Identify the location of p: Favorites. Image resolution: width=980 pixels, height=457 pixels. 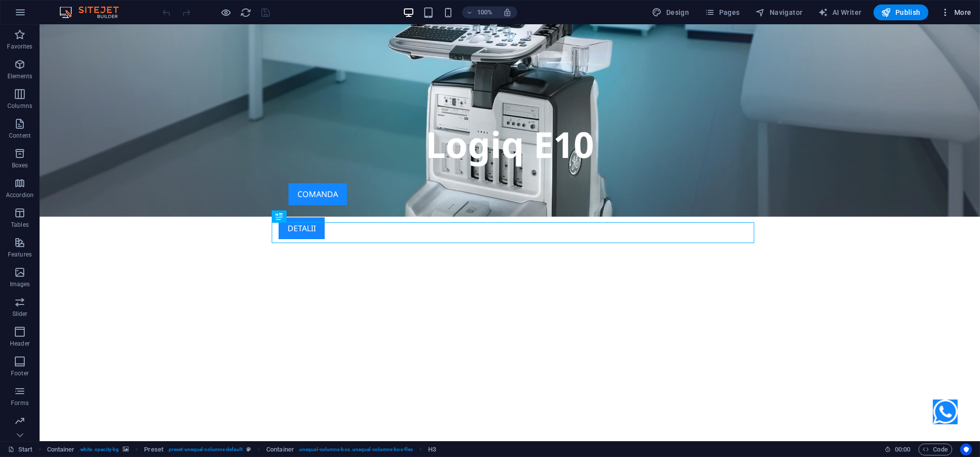
(20, 46).